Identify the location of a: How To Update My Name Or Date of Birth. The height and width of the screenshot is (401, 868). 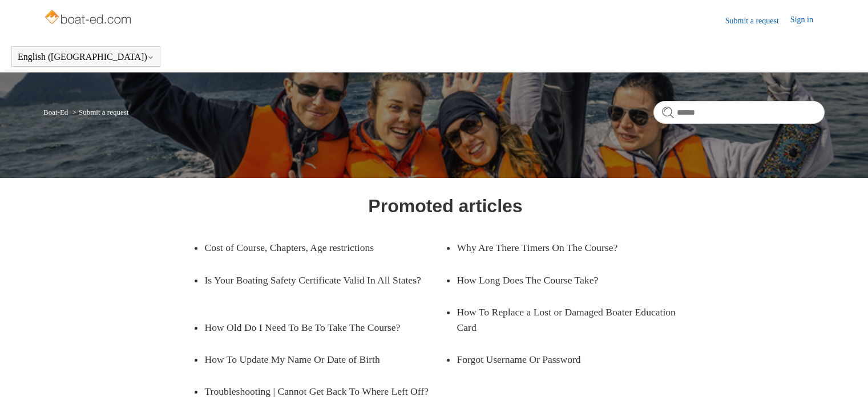
(316, 359).